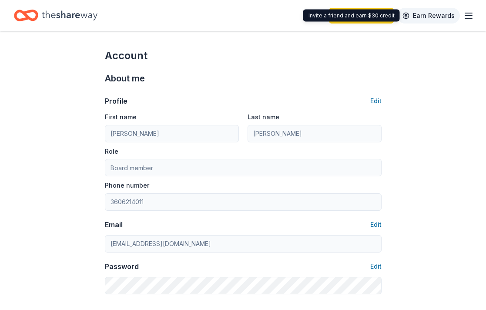 The width and height of the screenshot is (486, 310). I want to click on div: Invite a friend and earn $30 credit, so click(351, 16).